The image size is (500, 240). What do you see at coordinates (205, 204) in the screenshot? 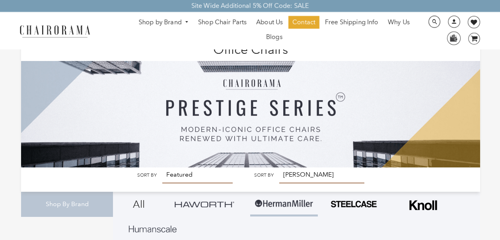
I see `img: Group_4be16a4b-c81a-4a6e-a540-764d0a8faf6e.png` at bounding box center [205, 204].